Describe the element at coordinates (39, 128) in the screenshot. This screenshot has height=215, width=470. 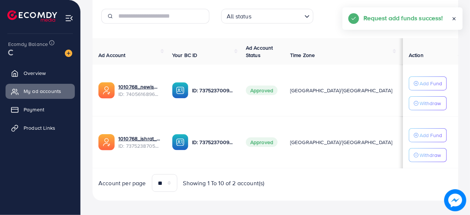
I see `span: Product Links` at that location.